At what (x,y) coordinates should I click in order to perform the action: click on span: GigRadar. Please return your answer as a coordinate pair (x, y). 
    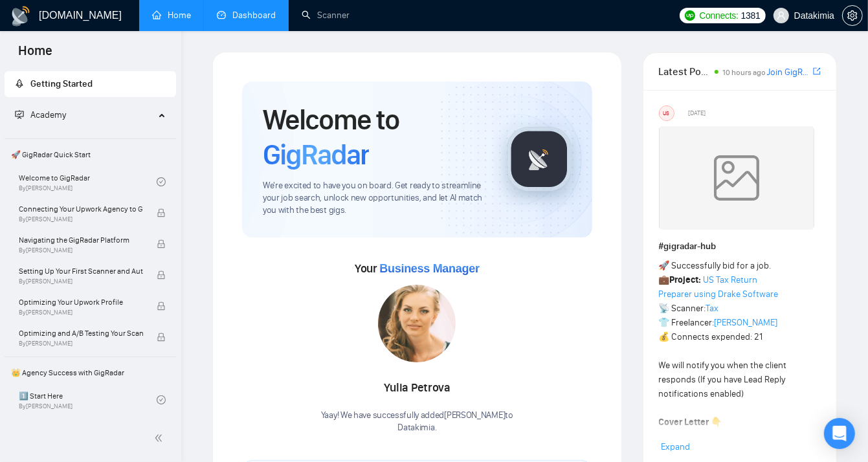
    Looking at the image, I should click on (316, 155).